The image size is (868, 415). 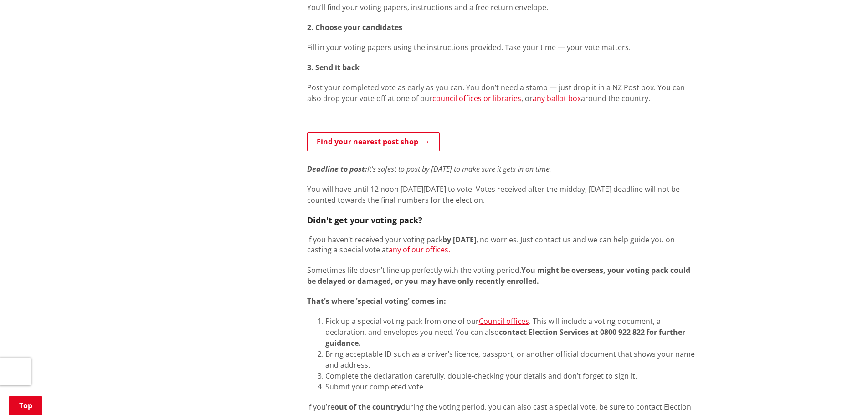 What do you see at coordinates (368, 407) in the screenshot?
I see `strong: out of the country` at bounding box center [368, 407].